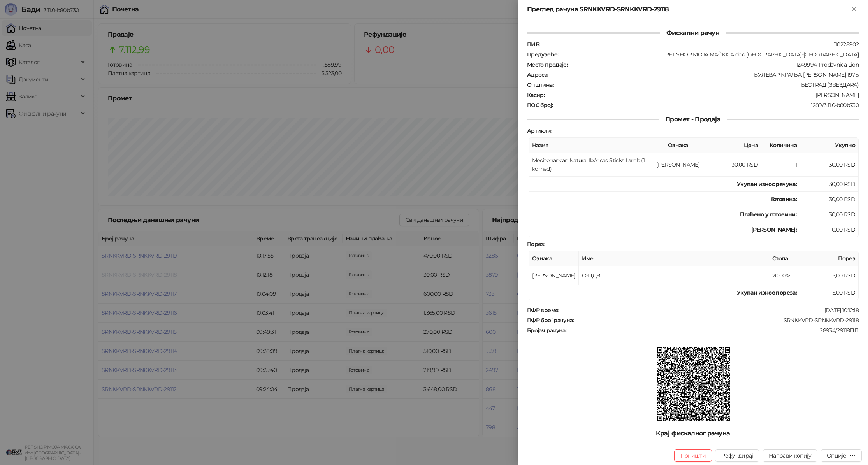  What do you see at coordinates (714, 65) in the screenshot?
I see `div: 1249994-Prodavnica Lion` at bounding box center [714, 65].